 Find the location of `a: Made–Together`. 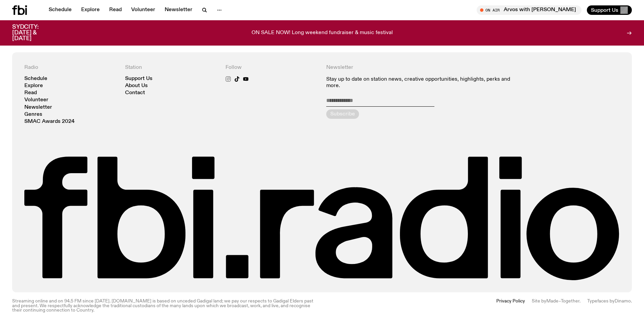

a: Made–Together is located at coordinates (563, 301).